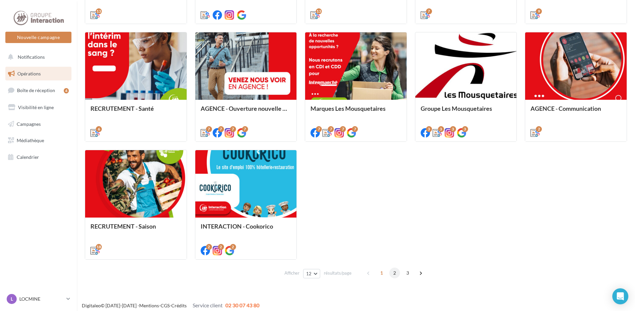 This screenshot has height=311, width=635. What do you see at coordinates (38, 90) in the screenshot?
I see `a: Boîte de réception4` at bounding box center [38, 90].